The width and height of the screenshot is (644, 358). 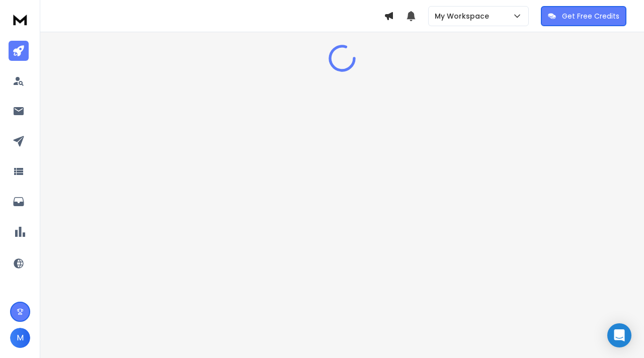 What do you see at coordinates (20, 338) in the screenshot?
I see `button: M` at bounding box center [20, 338].